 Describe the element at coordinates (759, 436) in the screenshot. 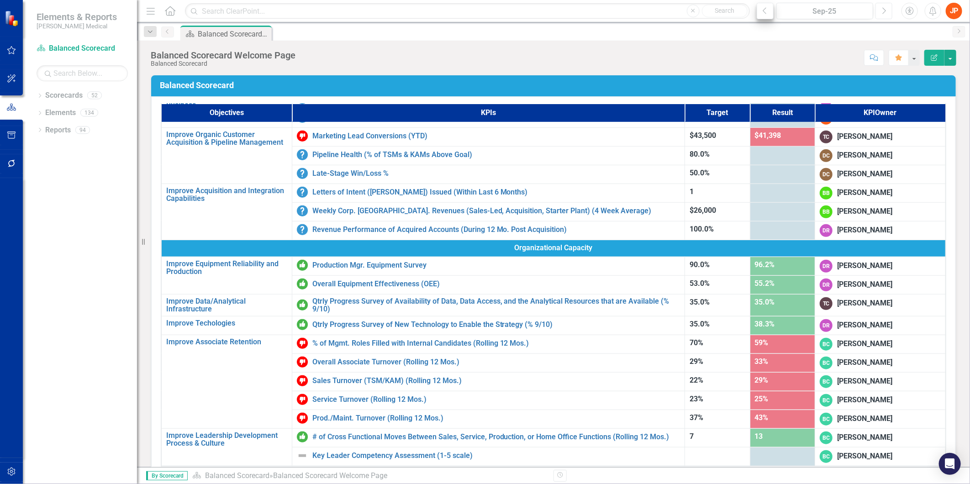

I see `span: 13` at that location.